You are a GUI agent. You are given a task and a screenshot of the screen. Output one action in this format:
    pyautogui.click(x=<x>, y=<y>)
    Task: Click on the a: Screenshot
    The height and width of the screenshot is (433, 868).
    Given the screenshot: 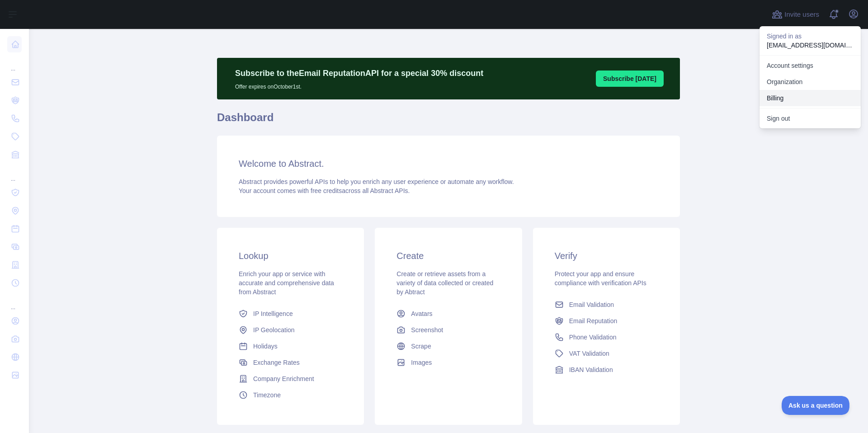 What is the action you would take?
    pyautogui.click(x=448, y=330)
    